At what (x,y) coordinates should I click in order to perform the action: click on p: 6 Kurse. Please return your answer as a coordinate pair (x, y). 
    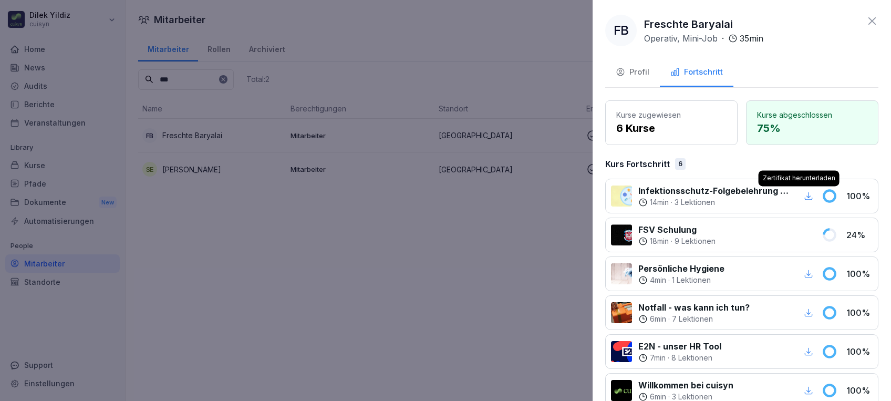
    Looking at the image, I should click on (671, 128).